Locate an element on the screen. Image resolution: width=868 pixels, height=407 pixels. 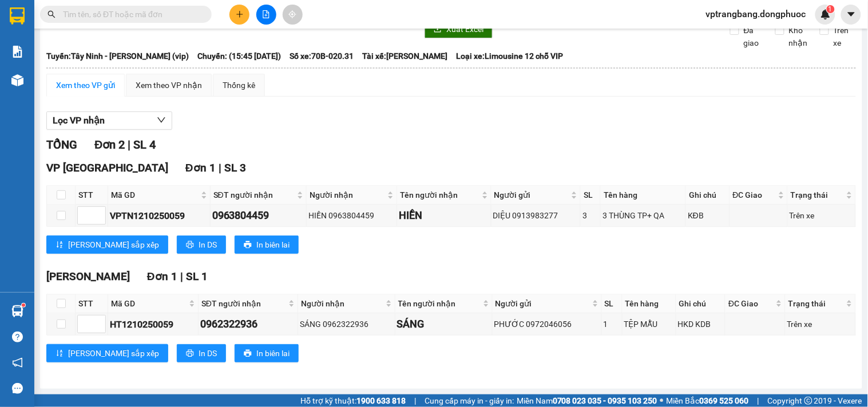
span: down is located at coordinates (161, 120).